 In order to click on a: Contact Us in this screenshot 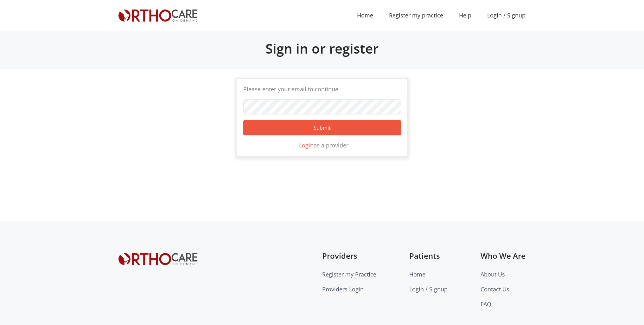, I will do `click(495, 289)`.